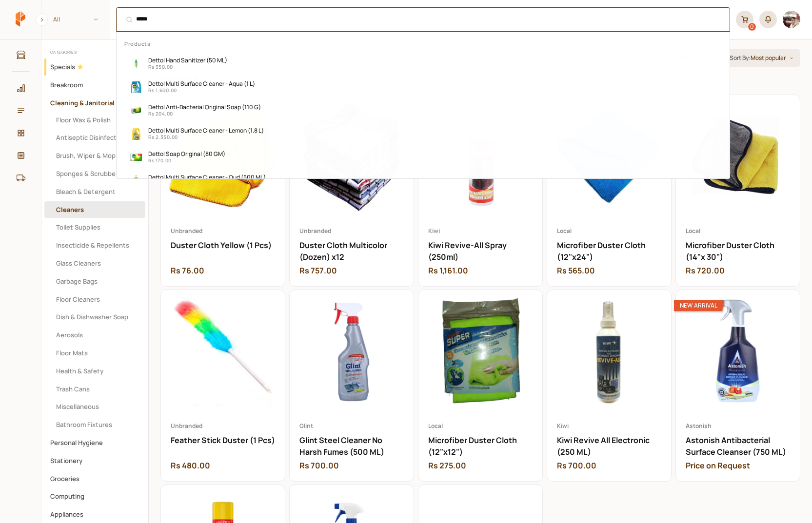 The width and height of the screenshot is (812, 523). Describe the element at coordinates (95, 156) in the screenshot. I see `button: Brush, Wiper & Mop Category` at that location.